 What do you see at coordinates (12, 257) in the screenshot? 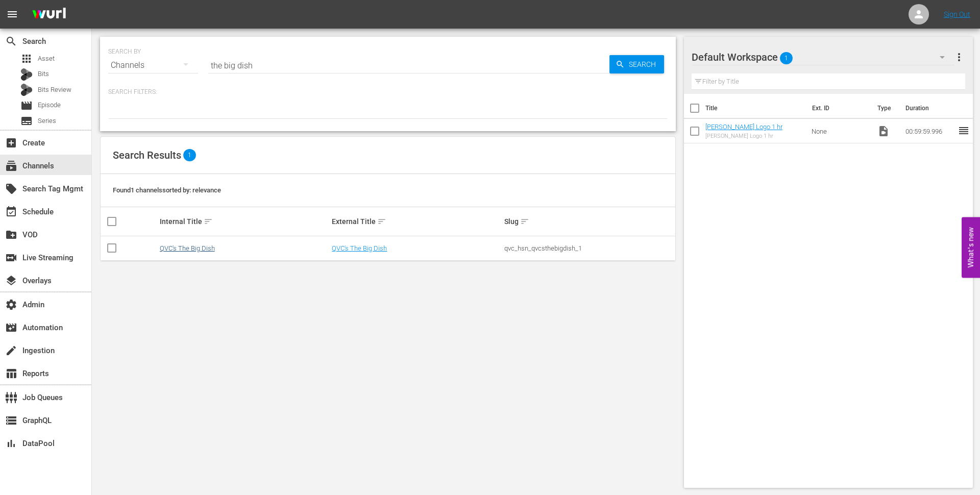
I see `span: Live Streaming` at bounding box center [12, 257].